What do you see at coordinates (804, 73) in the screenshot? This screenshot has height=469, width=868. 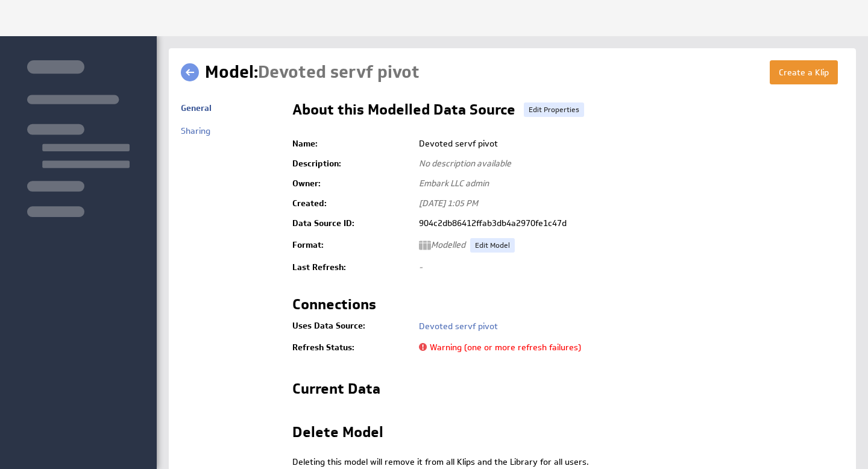 I see `button: Create a Klip` at bounding box center [804, 73].